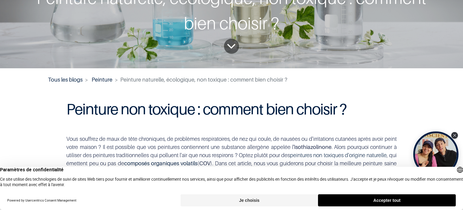 The height and width of the screenshot is (210, 463). What do you see at coordinates (313, 147) in the screenshot?
I see `b: 'isothiazolinone` at bounding box center [313, 147].